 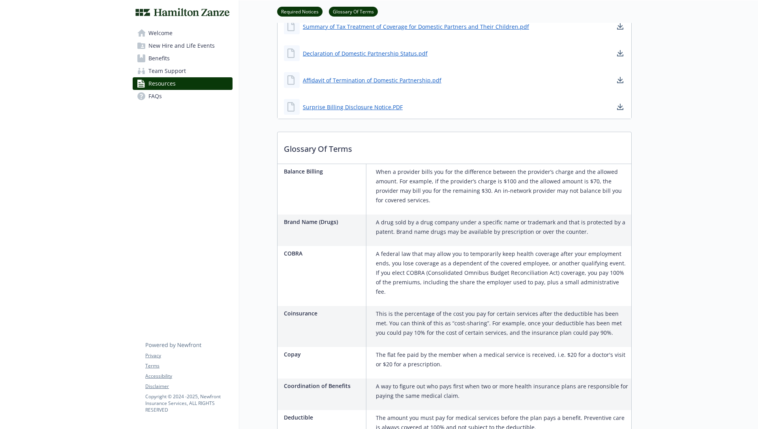 I want to click on span: Benefits, so click(x=159, y=58).